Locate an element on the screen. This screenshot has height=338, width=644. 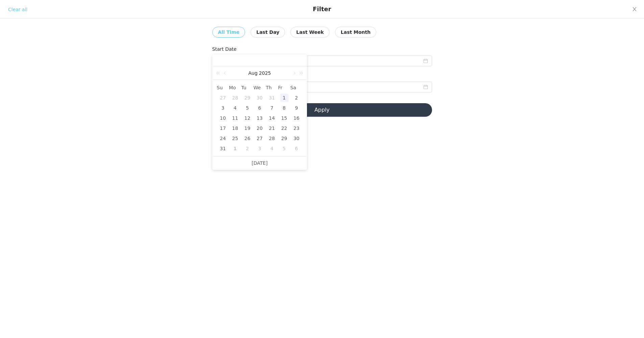
th: Sun is located at coordinates (223, 88).